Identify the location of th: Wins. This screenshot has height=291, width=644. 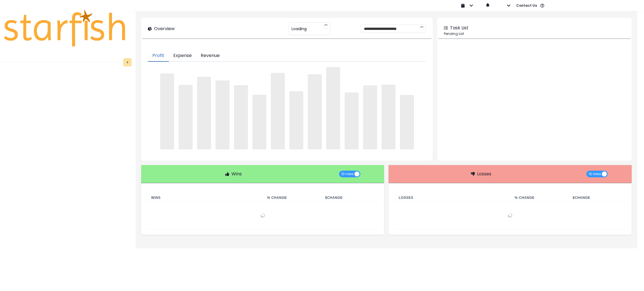
(205, 198).